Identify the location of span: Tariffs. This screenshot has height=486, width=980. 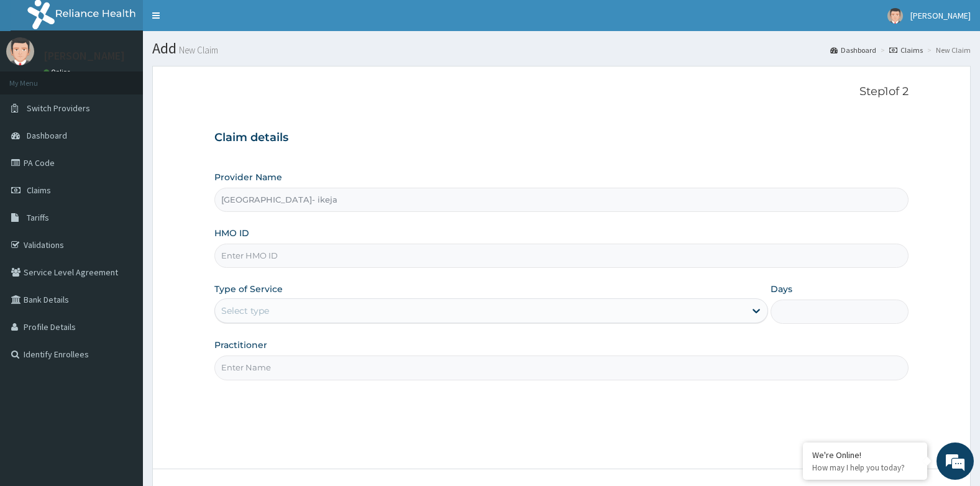
(38, 217).